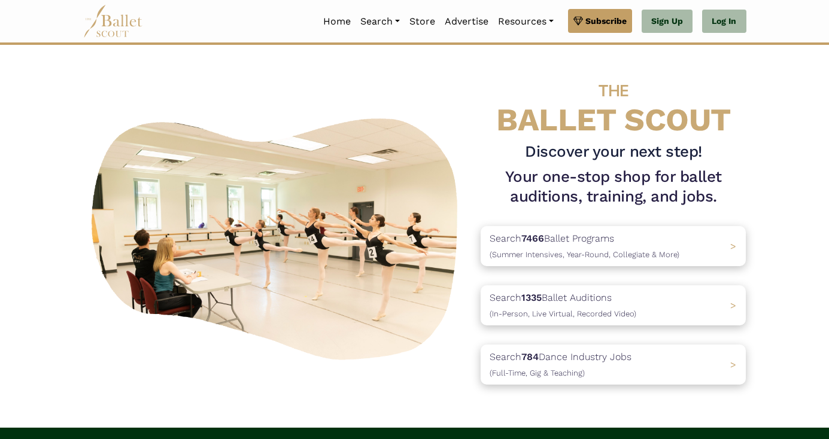 The image size is (829, 439). I want to click on span: THE, so click(614, 90).